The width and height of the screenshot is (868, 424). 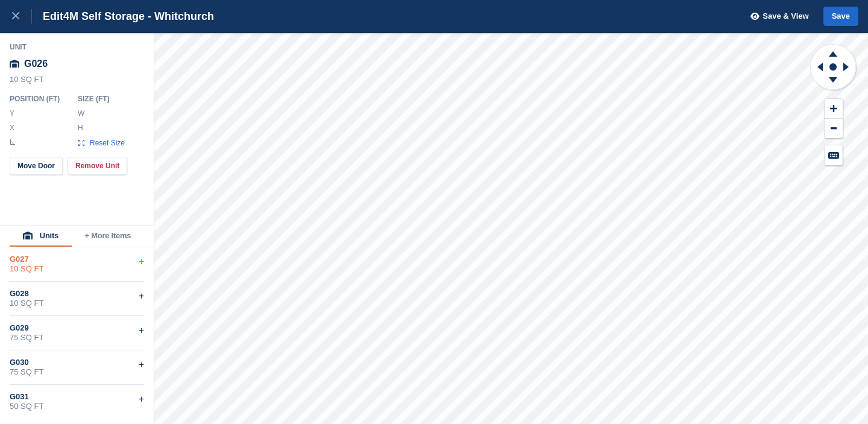 I want to click on div: G030, so click(x=76, y=362).